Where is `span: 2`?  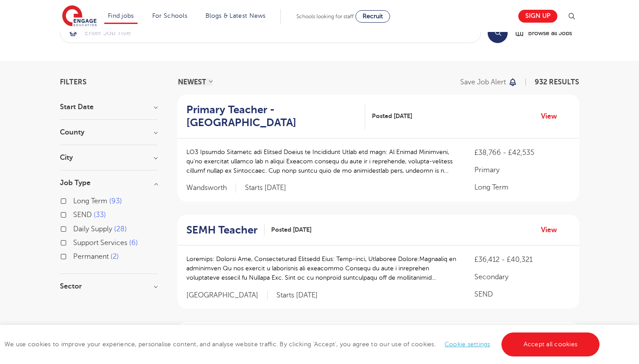
span: 2 is located at coordinates (114, 256).